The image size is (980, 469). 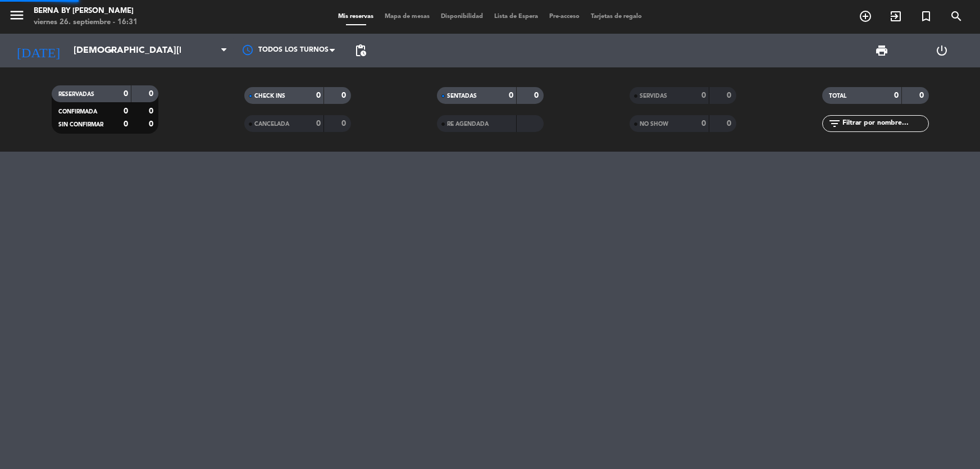 I want to click on button: menu, so click(x=17, y=17).